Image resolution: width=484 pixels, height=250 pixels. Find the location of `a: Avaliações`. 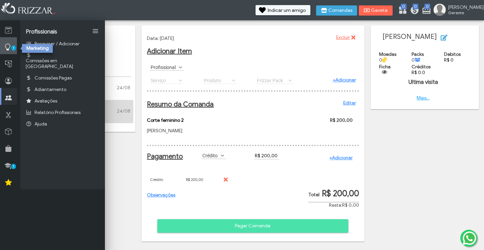

a: Avaliações is located at coordinates (63, 101).